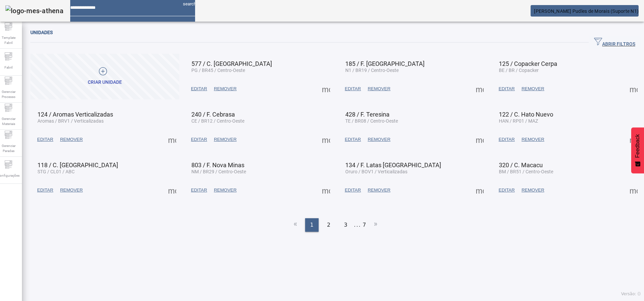 This screenshot has height=301, width=644. What do you see at coordinates (218, 70) in the screenshot?
I see `span: PG / BR45 / Centro-Oeste` at bounding box center [218, 70].